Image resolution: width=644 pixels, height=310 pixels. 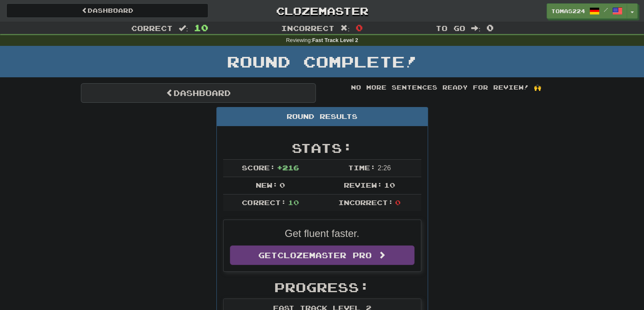 I want to click on strong: Fast Track Level 2, so click(x=335, y=40).